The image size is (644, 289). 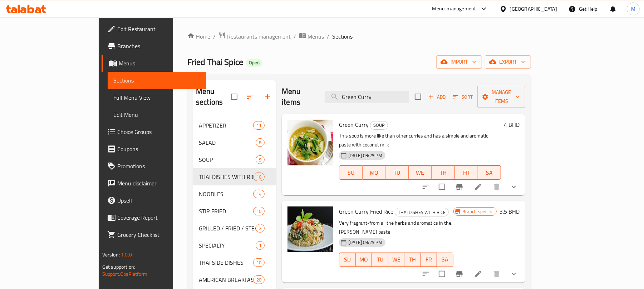 I want to click on div: SALAD8, so click(x=234, y=142).